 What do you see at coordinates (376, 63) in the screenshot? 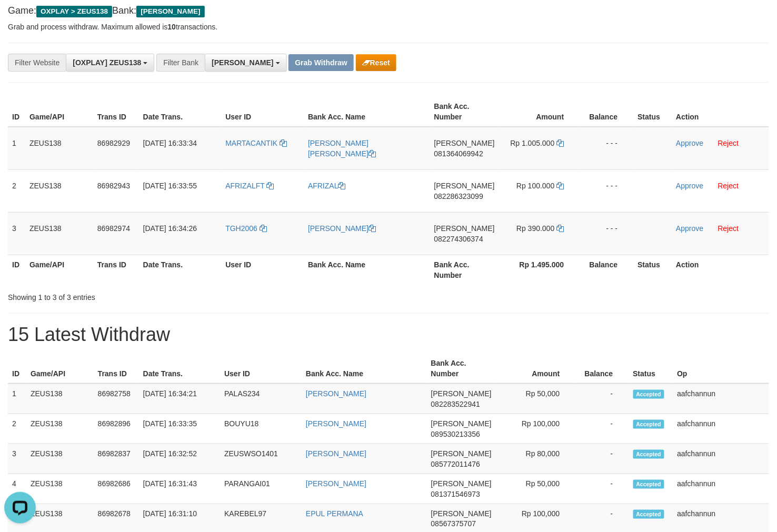
I see `button: Reset` at bounding box center [376, 63].